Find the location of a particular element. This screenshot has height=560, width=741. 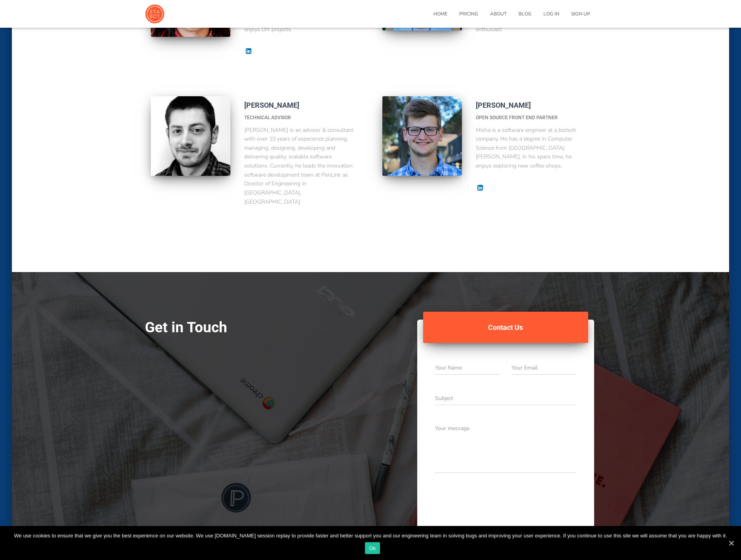

p: Misha is a software engineer at a biotech company. He has a degree in Computer Science from [GEOG... is located at coordinates (532, 148).